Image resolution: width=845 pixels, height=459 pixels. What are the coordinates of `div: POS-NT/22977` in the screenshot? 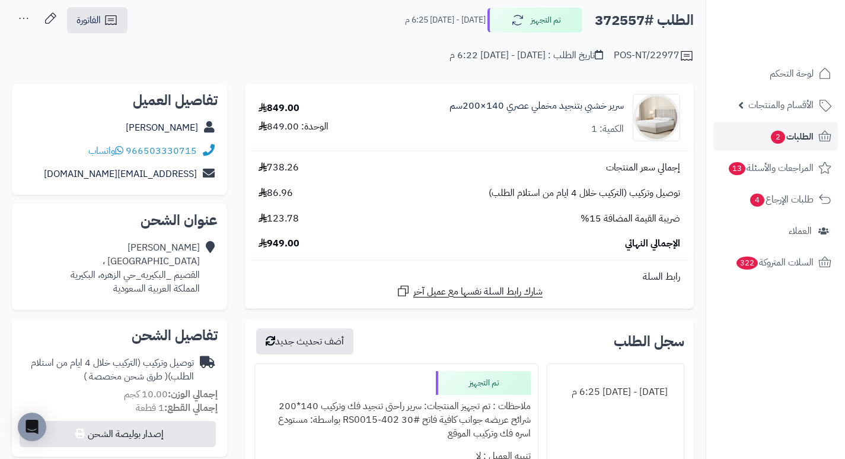 It's located at (654, 56).